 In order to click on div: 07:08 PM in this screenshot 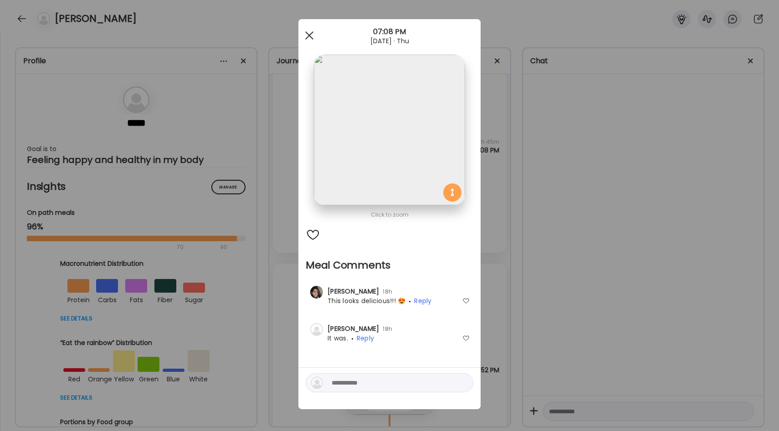, I will do `click(390, 32)`.